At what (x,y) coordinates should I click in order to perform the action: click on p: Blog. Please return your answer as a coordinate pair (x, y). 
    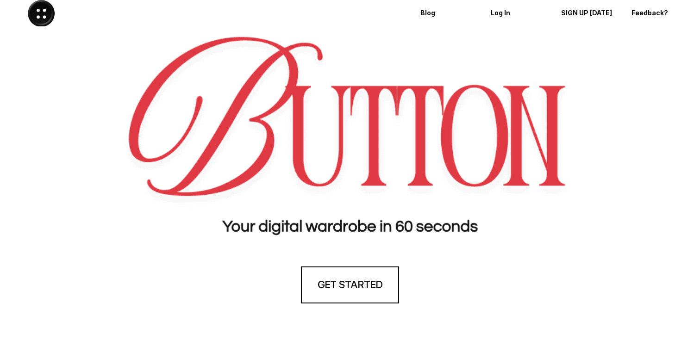
    Looking at the image, I should click on (447, 13).